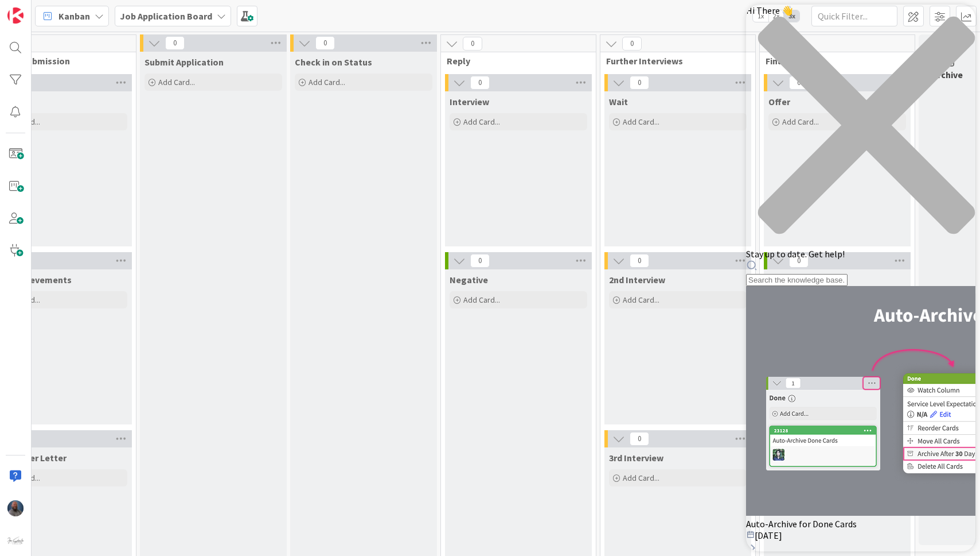 The image size is (980, 556). I want to click on span: Negative, so click(469, 280).